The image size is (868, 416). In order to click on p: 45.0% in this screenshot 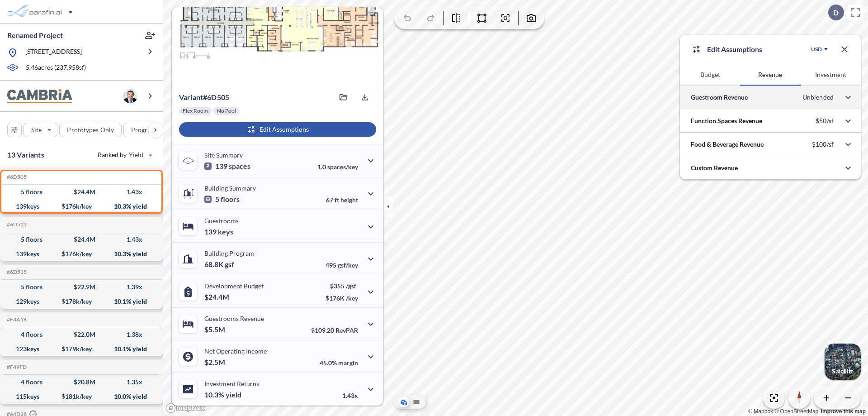, I will do `click(339, 363)`.